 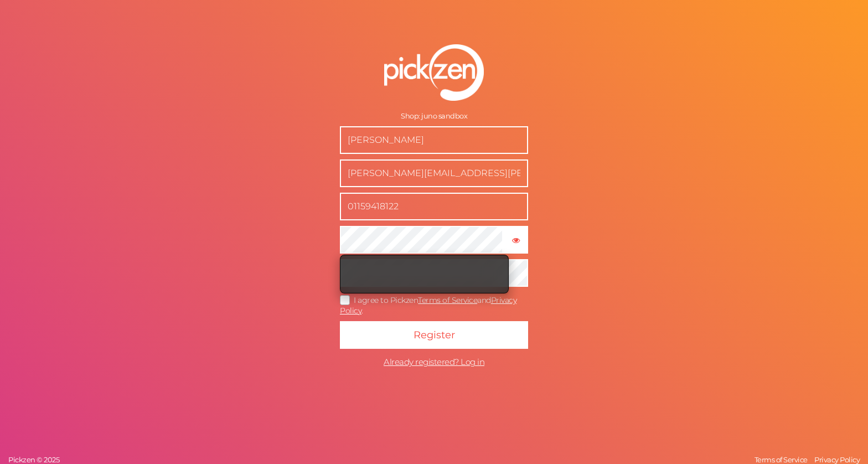 I want to click on span: Already registered? Log in, so click(x=434, y=361).